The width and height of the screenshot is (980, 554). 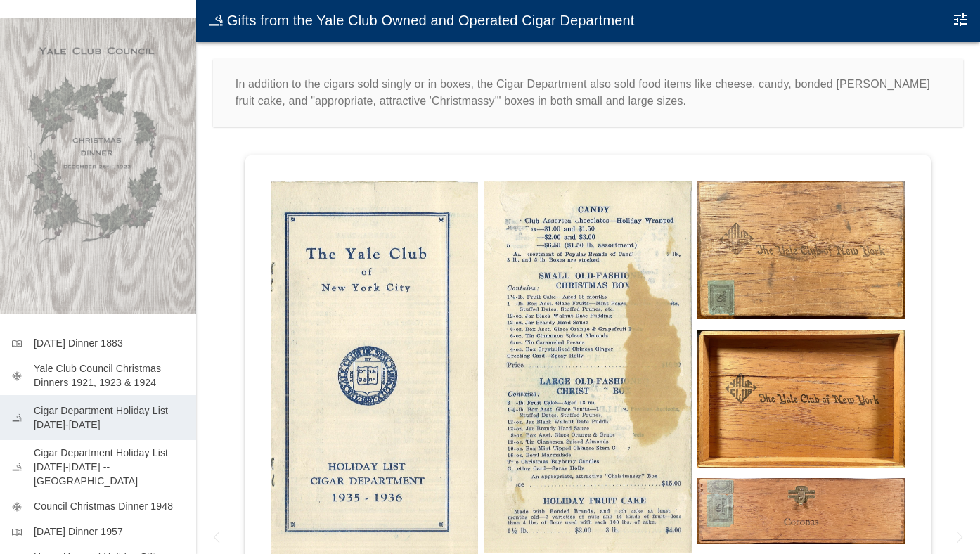 What do you see at coordinates (802, 398) in the screenshot?
I see `img: Gallery image 4` at bounding box center [802, 398].